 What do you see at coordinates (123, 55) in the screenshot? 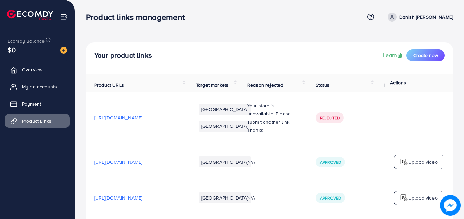
I see `h4: Your product links` at bounding box center [123, 55].